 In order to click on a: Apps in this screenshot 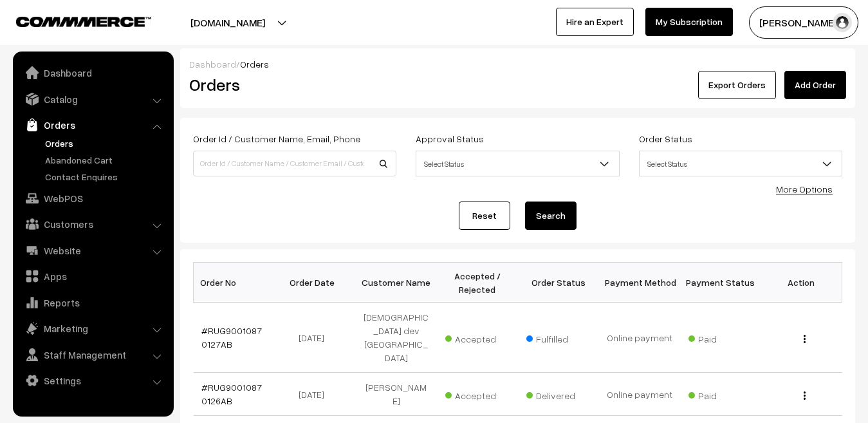, I will do `click(93, 276)`.